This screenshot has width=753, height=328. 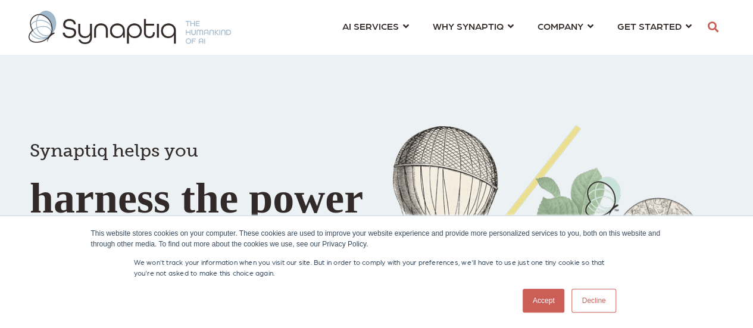 I want to click on a: WHY SYNAPTIQ, so click(x=473, y=26).